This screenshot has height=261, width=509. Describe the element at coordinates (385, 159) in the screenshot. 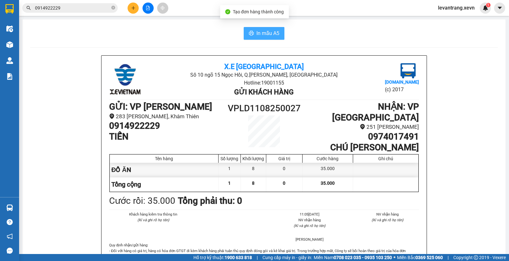

I see `div: Ghi chú` at that location.